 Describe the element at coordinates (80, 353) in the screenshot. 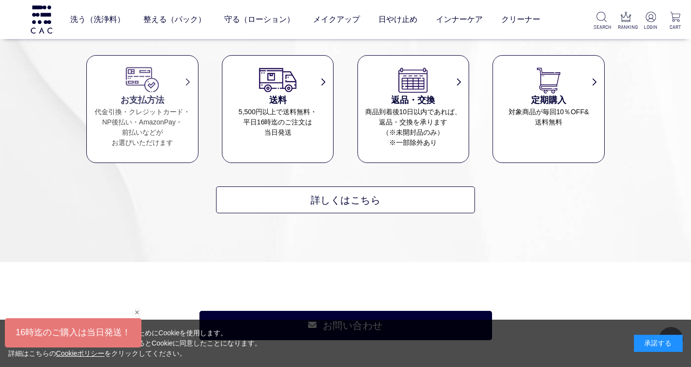

I see `a: Cookieポリシー` at that location.